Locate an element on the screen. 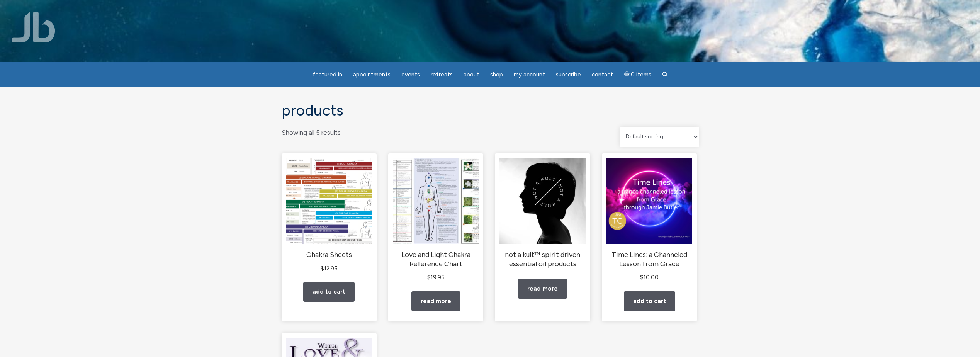  span: Shop is located at coordinates (496, 74).